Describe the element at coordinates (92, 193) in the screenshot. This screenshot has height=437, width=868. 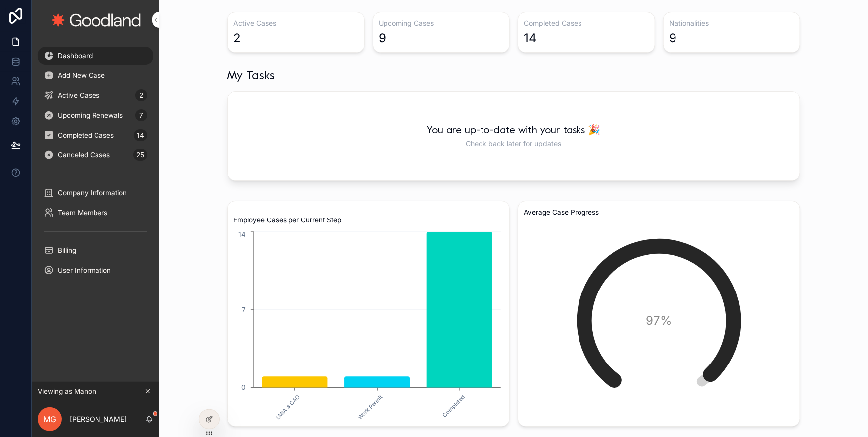
I see `span: Company Information` at that location.